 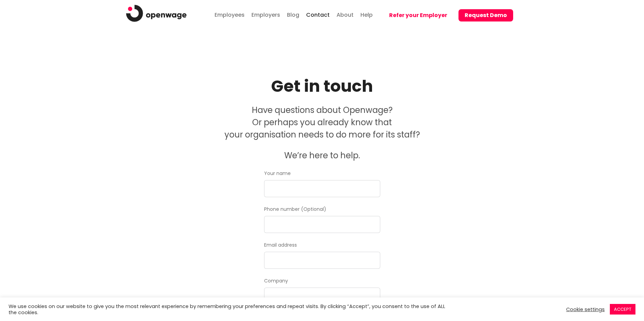 What do you see at coordinates (278, 174) in the screenshot?
I see `label: Your name` at bounding box center [278, 174].